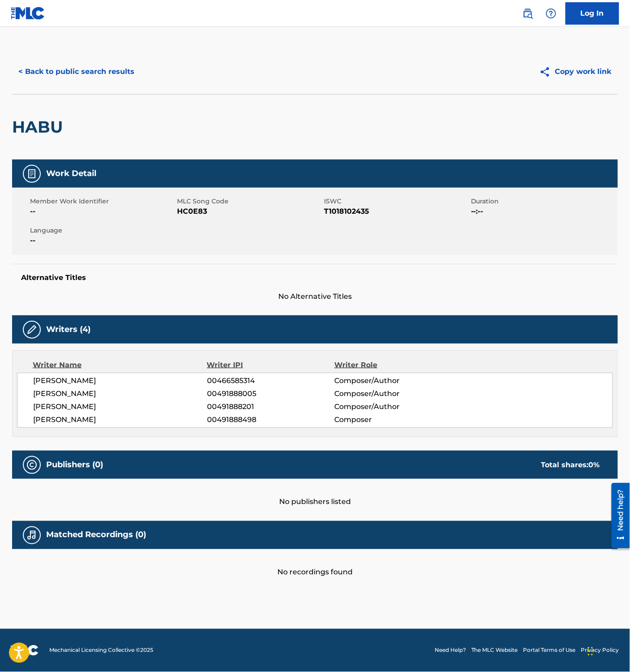 The height and width of the screenshot is (672, 630). I want to click on span: 0 %, so click(594, 464).